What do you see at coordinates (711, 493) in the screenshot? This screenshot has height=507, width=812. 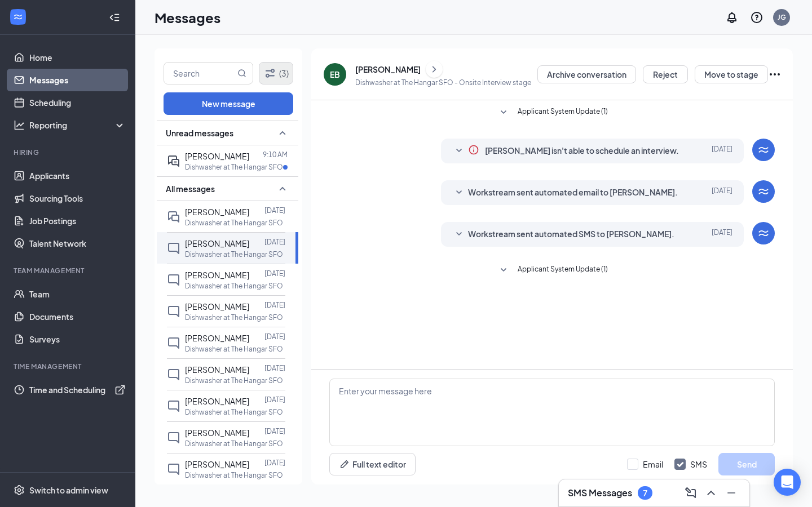 I see `svg: ChevronUp` at bounding box center [711, 493].